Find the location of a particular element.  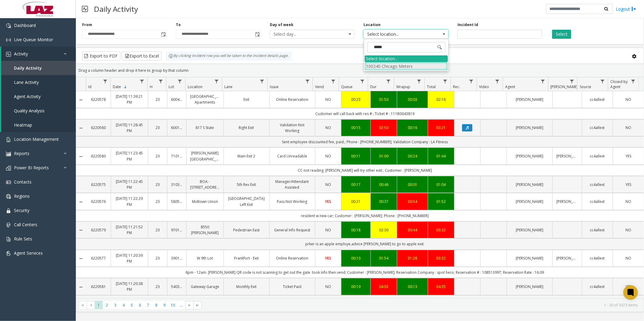

div: 00:24 is located at coordinates (412, 156).